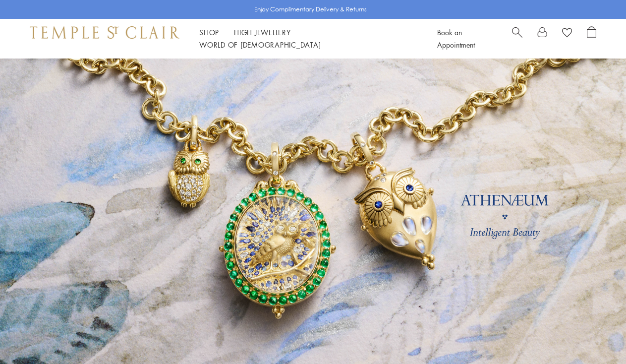  What do you see at coordinates (104, 32) in the screenshot?
I see `img: Temple St. Clair` at bounding box center [104, 32].